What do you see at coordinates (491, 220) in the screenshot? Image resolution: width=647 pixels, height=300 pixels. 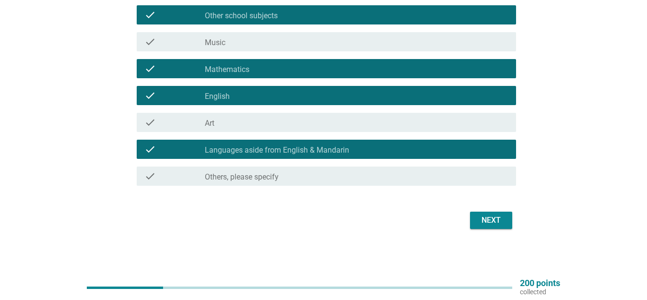 I see `div: Next` at bounding box center [491, 220].